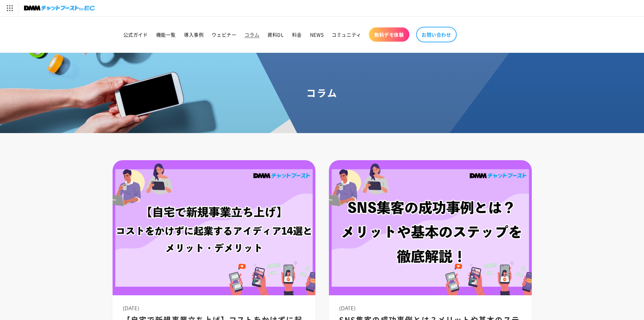 This screenshot has height=320, width=644. I want to click on span: コミュニティ, so click(346, 35).